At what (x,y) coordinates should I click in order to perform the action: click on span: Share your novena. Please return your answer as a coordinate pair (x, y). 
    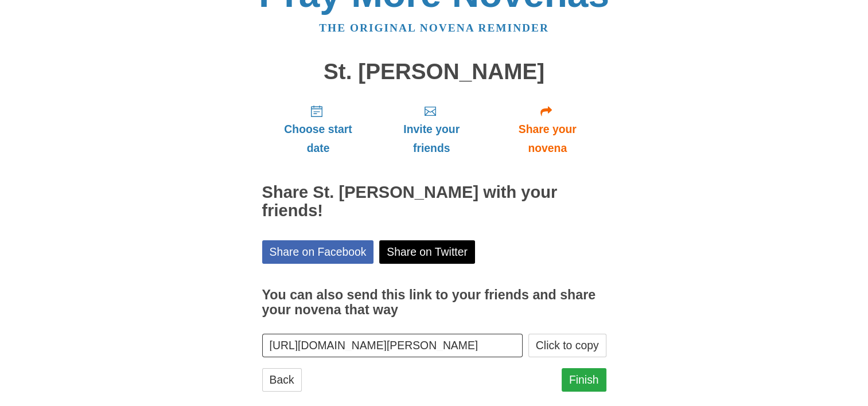
    Looking at the image, I should click on (547, 139).